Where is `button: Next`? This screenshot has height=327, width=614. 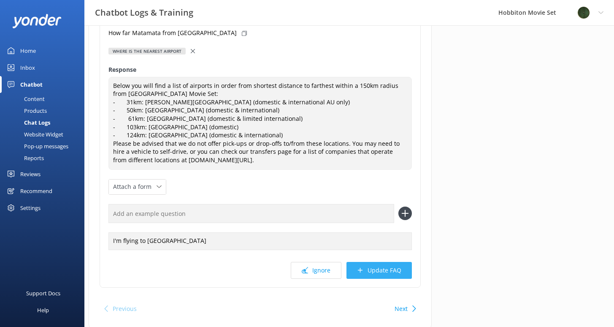 button: Next is located at coordinates (401, 309).